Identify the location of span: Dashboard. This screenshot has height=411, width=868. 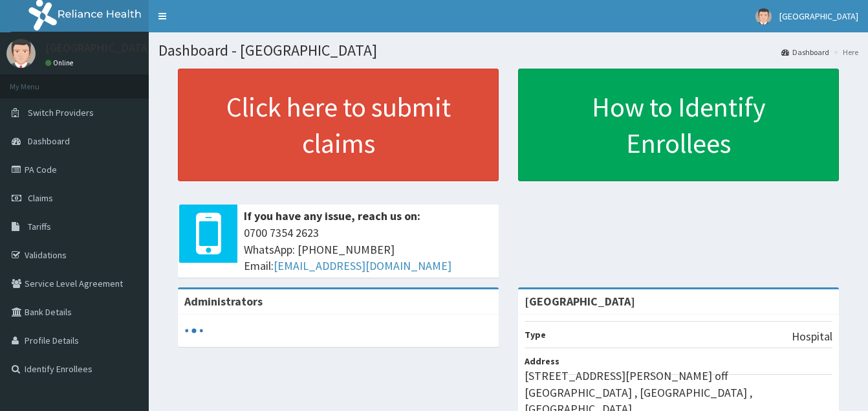
(48, 141).